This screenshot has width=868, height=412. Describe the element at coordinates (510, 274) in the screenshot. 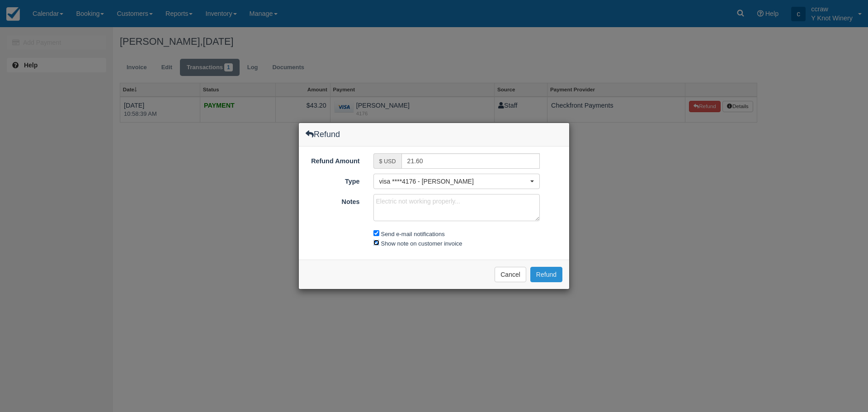

I see `button: Cancel` at that location.